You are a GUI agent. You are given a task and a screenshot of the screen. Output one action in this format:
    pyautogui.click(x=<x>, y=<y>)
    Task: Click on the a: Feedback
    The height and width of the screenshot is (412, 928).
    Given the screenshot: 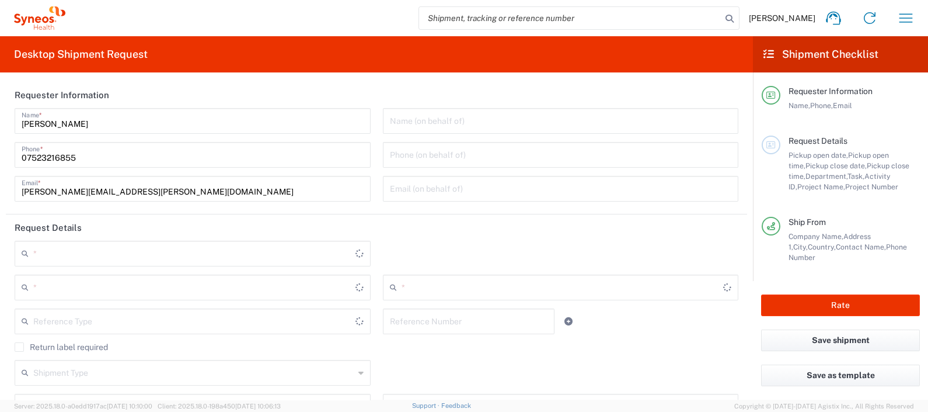 What is the action you would take?
    pyautogui.click(x=456, y=405)
    